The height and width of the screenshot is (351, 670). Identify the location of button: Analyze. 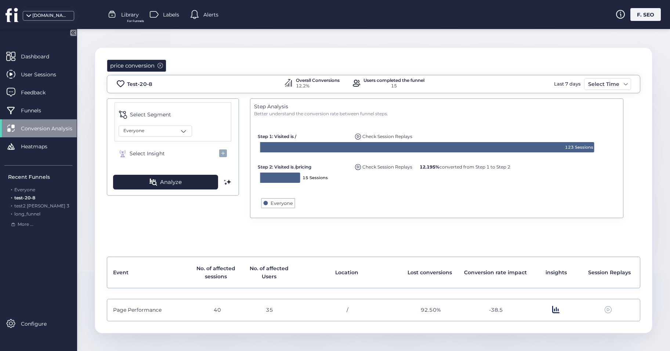
(166, 182).